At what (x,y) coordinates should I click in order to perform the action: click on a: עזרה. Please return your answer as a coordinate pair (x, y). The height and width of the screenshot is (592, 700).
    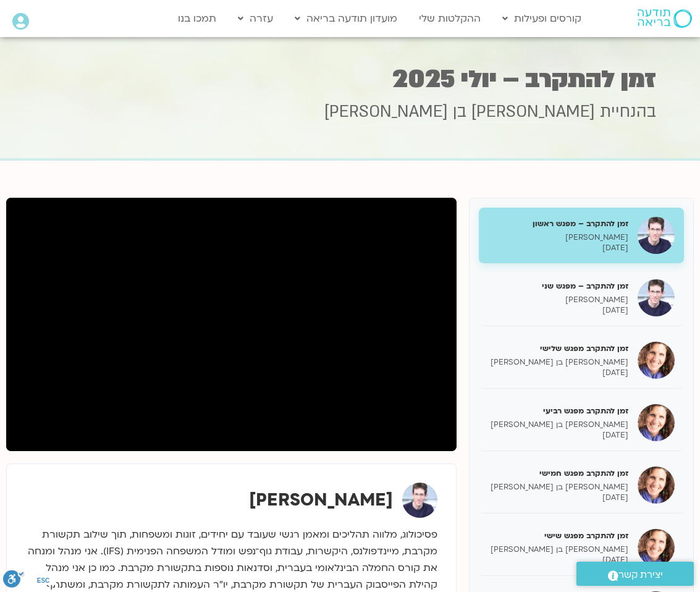
    Looking at the image, I should click on (255, 18).